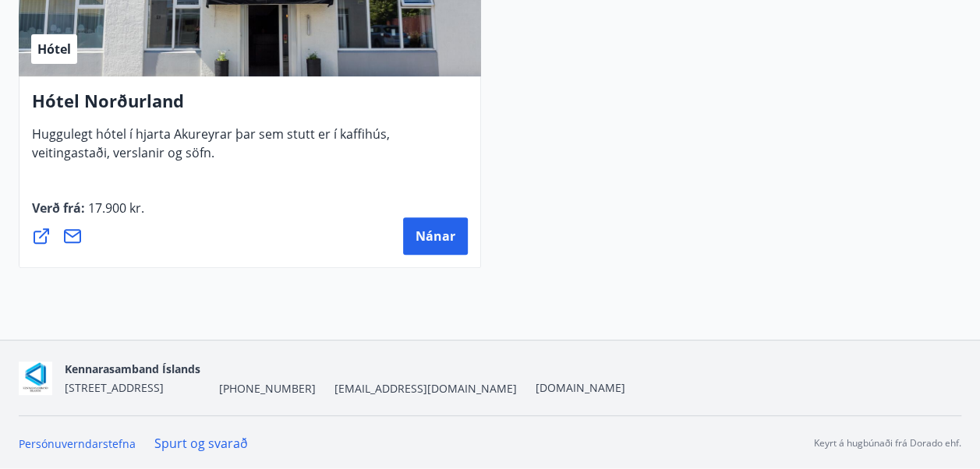  What do you see at coordinates (435, 236) in the screenshot?
I see `button: Nánar` at bounding box center [435, 236].